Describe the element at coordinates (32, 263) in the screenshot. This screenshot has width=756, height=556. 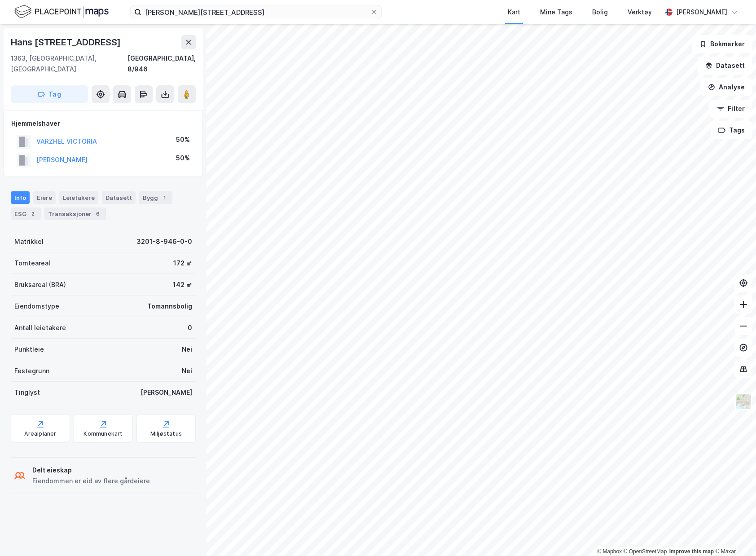
I see `div: Tomteareal` at that location.